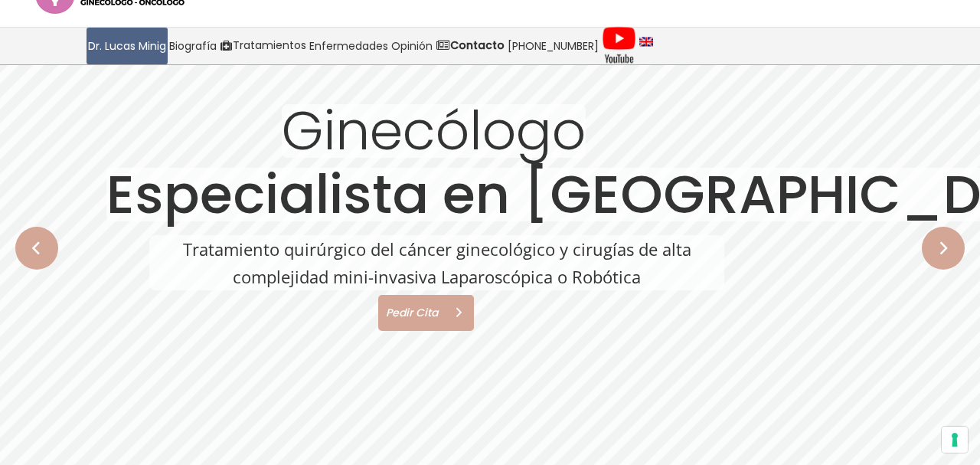  I want to click on a: language english, so click(646, 46).